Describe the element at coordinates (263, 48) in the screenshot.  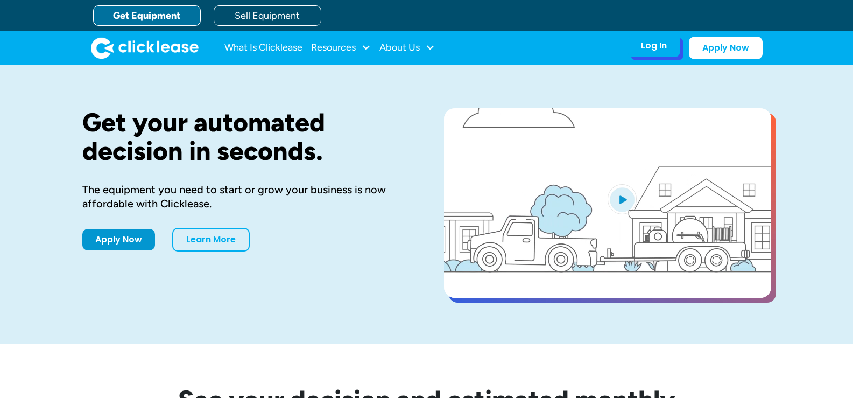
I see `a: What Is Clicklease` at that location.